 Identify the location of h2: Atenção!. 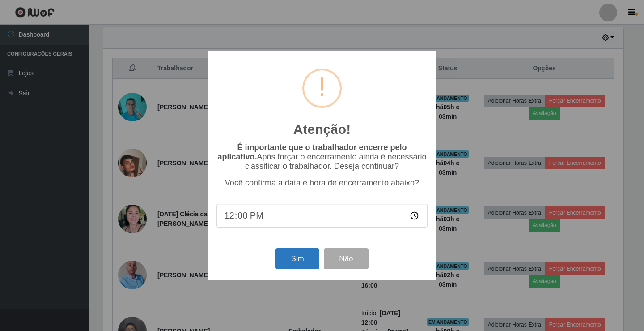
(322, 130).